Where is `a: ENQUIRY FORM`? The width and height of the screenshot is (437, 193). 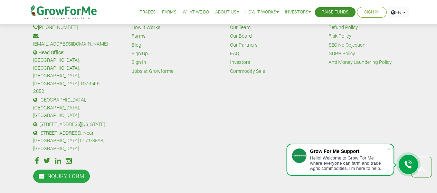 a: ENQUIRY FORM is located at coordinates (61, 176).